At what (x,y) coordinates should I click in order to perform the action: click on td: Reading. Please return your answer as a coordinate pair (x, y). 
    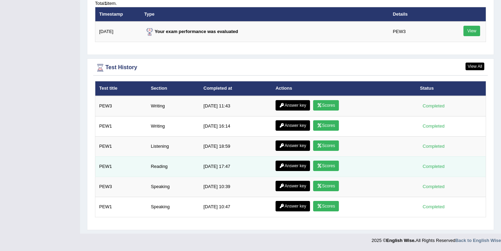
    Looking at the image, I should click on (173, 167).